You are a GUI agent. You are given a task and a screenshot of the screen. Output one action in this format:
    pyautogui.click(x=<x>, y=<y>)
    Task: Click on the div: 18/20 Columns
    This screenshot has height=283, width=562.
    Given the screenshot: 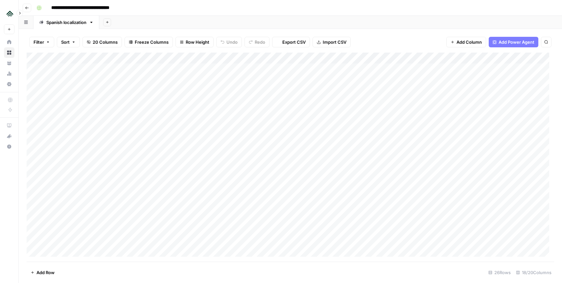 What is the action you would take?
    pyautogui.click(x=534, y=273)
    